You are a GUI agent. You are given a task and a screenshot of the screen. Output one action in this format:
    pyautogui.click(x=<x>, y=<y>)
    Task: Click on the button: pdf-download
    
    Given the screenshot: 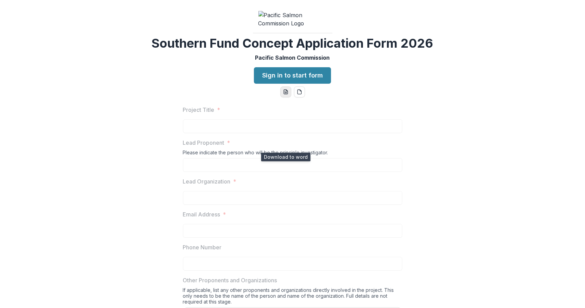 What is the action you would take?
    pyautogui.click(x=300, y=92)
    